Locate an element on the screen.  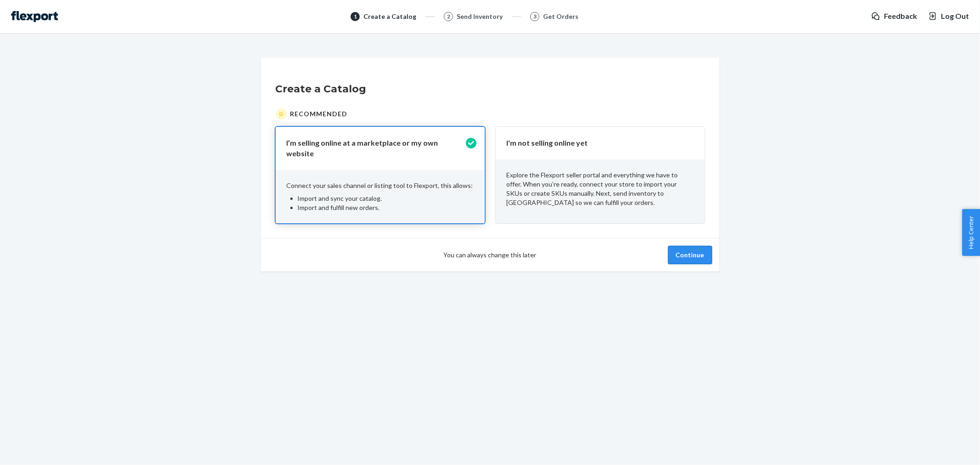
img: Flexport logo is located at coordinates (34, 16).